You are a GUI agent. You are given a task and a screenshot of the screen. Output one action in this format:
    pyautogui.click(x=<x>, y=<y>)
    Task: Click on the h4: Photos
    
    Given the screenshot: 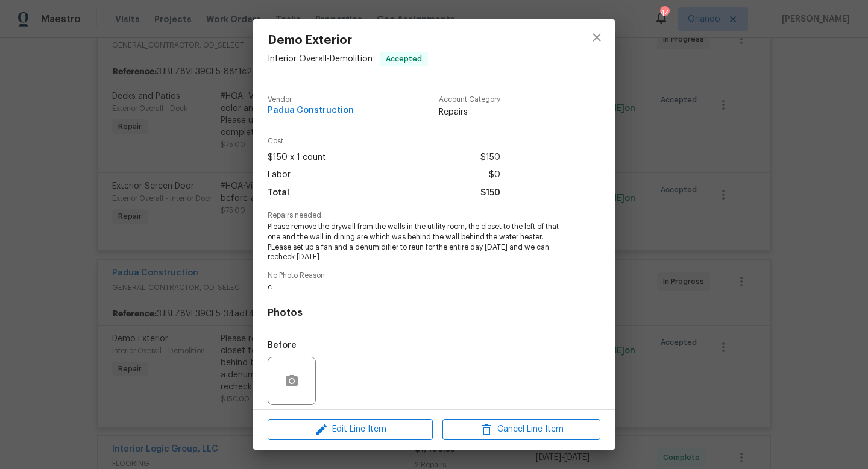 What is the action you would take?
    pyautogui.click(x=434, y=313)
    